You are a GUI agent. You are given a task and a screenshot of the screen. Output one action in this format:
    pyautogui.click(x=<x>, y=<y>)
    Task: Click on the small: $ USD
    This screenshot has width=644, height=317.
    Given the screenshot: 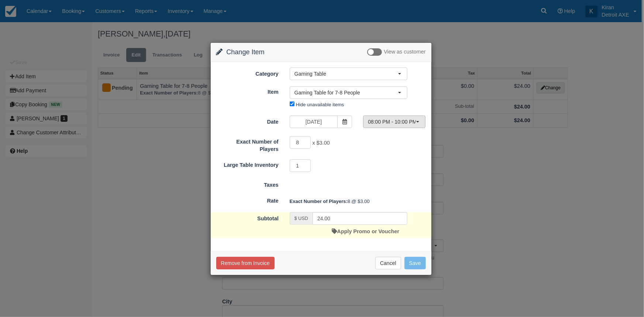 What is the action you would take?
    pyautogui.click(x=301, y=218)
    